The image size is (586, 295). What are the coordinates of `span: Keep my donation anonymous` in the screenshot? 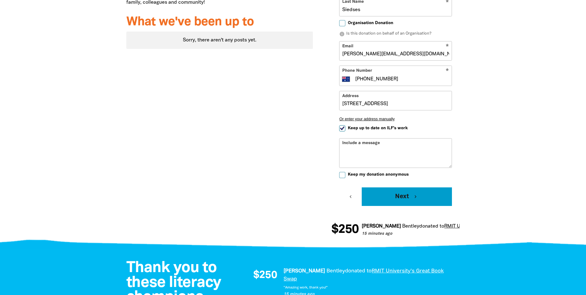 It's located at (378, 174).